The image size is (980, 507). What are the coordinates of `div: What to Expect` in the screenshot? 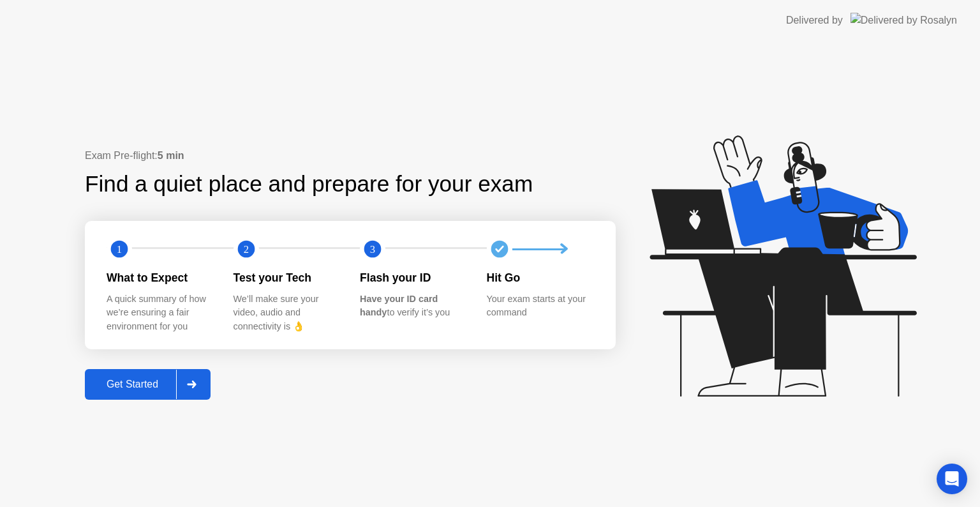 It's located at (160, 278).